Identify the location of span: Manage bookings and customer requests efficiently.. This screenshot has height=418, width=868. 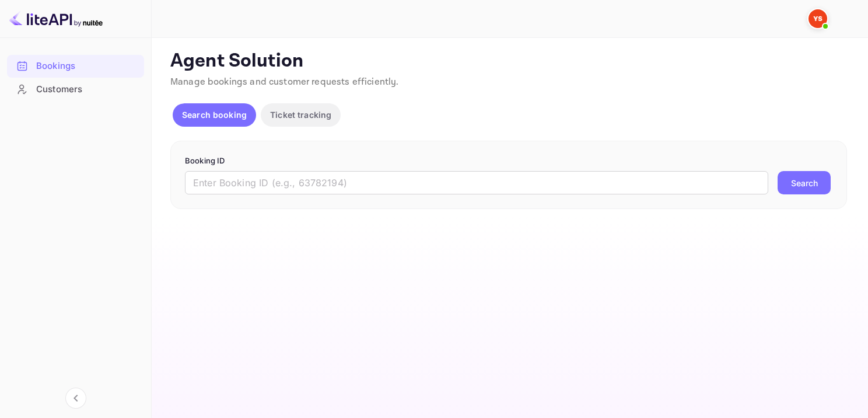
(285, 82).